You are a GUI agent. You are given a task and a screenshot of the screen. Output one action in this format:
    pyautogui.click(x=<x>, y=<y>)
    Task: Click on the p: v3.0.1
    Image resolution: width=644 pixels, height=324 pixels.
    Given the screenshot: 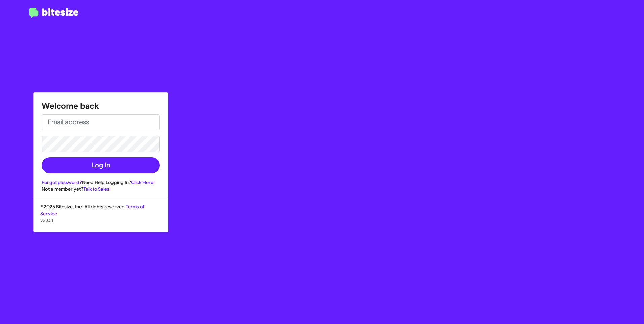 What is the action you would take?
    pyautogui.click(x=101, y=220)
    